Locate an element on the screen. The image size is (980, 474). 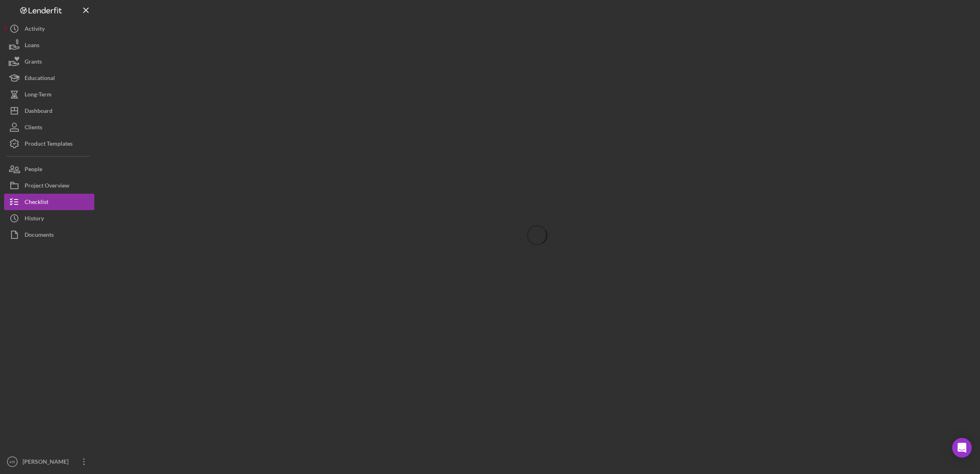
button: Project Overview is located at coordinates (50, 185).